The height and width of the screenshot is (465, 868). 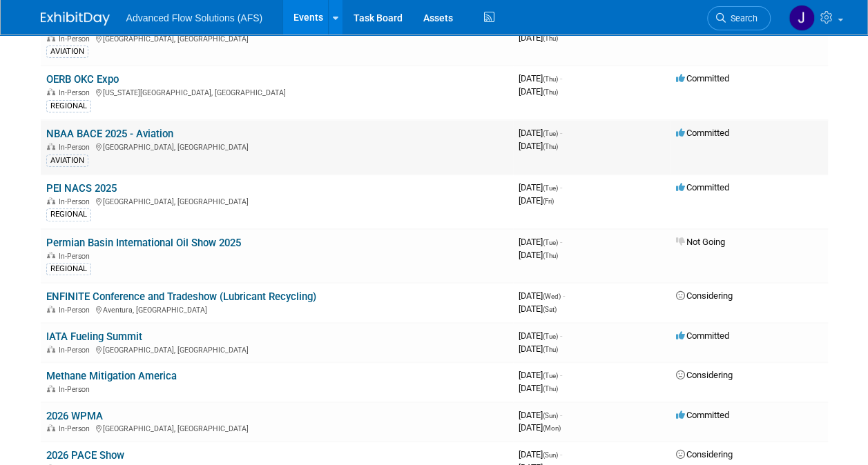 What do you see at coordinates (109, 134) in the screenshot?
I see `a: NBAA BACE 2025 - Aviation` at bounding box center [109, 134].